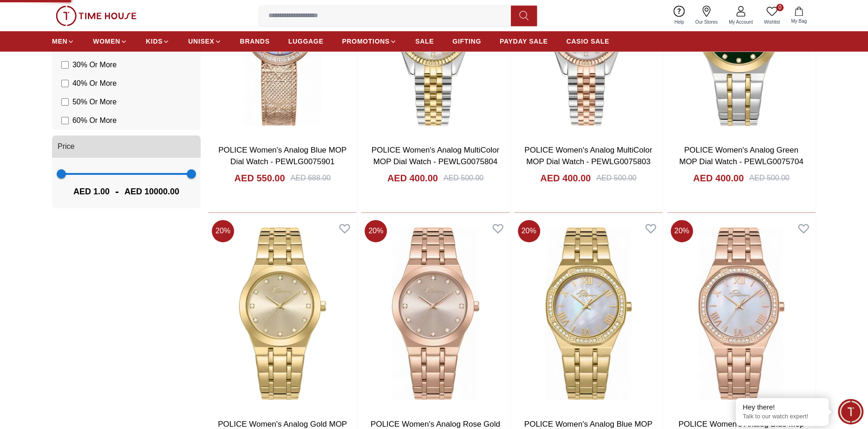 The width and height of the screenshot is (868, 429). Describe the element at coordinates (435, 313) in the screenshot. I see `a: POLICE Women's Analog Rose Gold MOP Dial Watch - PEWLG0075701` at that location.